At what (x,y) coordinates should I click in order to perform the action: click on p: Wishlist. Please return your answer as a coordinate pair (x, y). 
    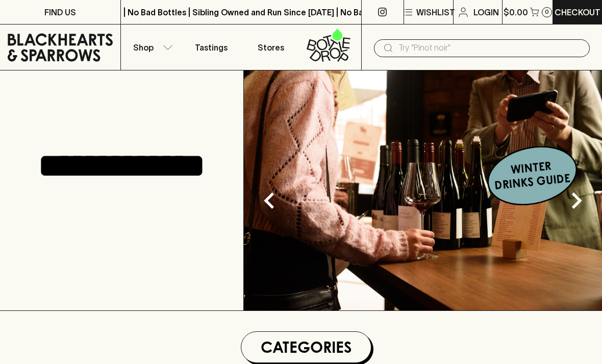
    Looking at the image, I should click on (436, 12).